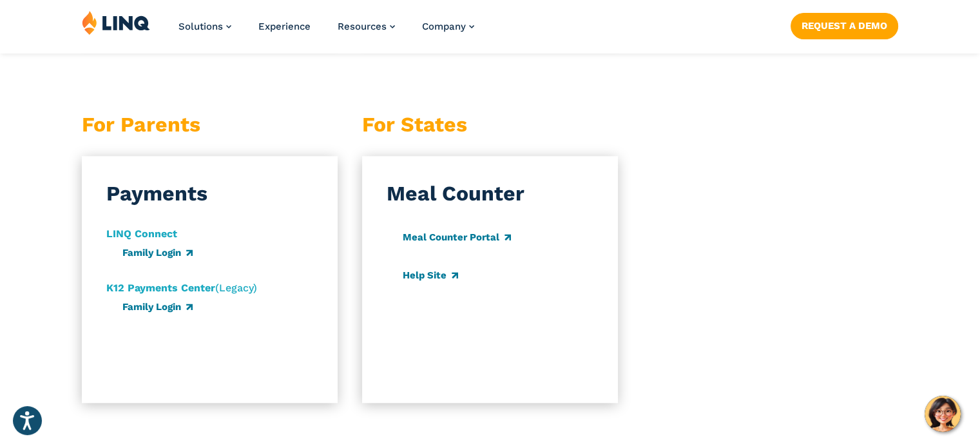 The height and width of the screenshot is (448, 980). What do you see at coordinates (943, 414) in the screenshot?
I see `button: Hello, have a question? Let’s chat.` at bounding box center [943, 414].